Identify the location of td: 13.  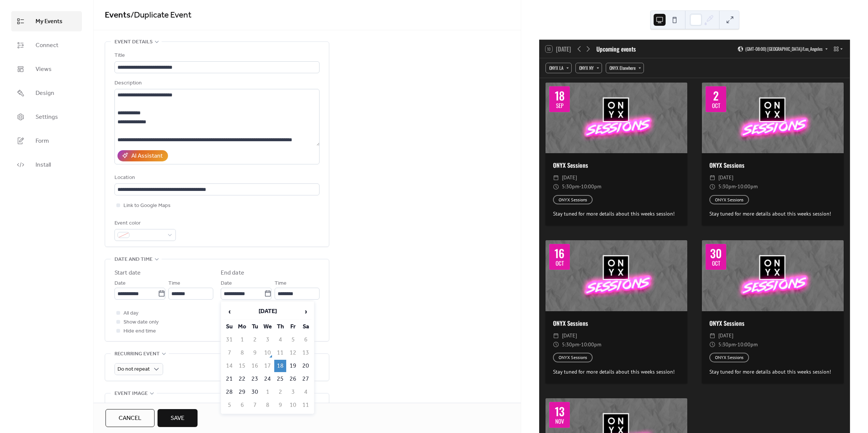
(305, 353).